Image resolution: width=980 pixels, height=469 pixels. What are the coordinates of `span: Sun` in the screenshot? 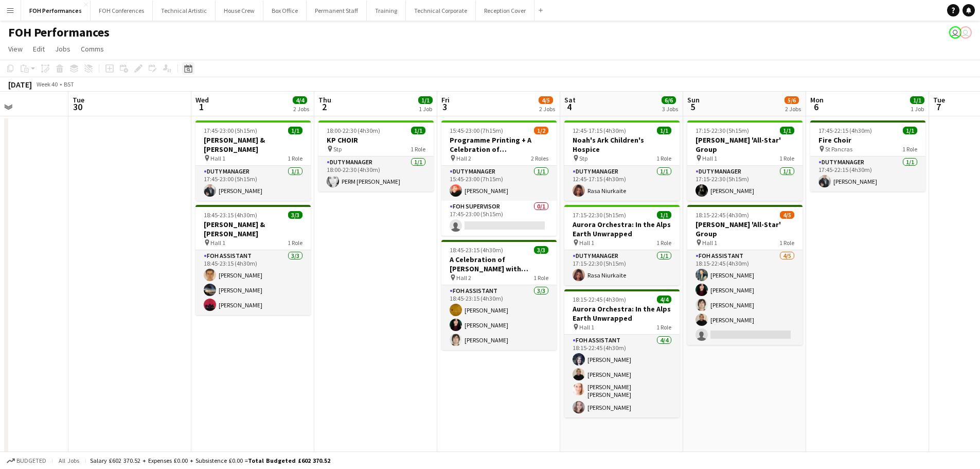 It's located at (694, 100).